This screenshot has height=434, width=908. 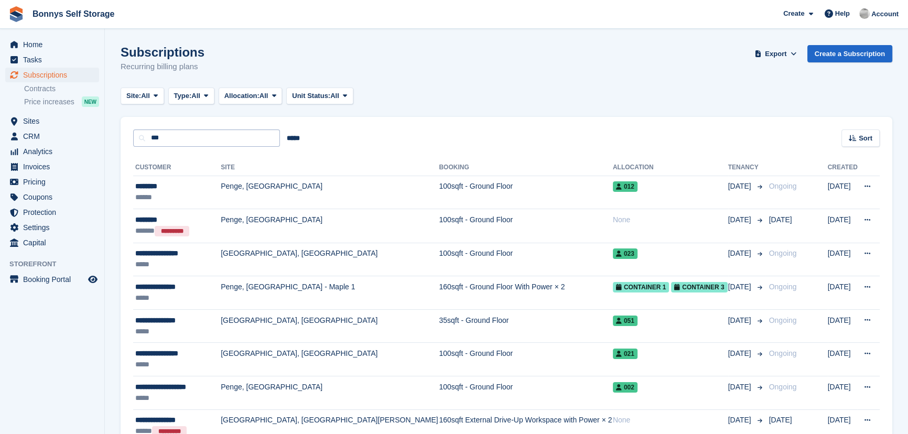 I want to click on span: 012, so click(x=625, y=187).